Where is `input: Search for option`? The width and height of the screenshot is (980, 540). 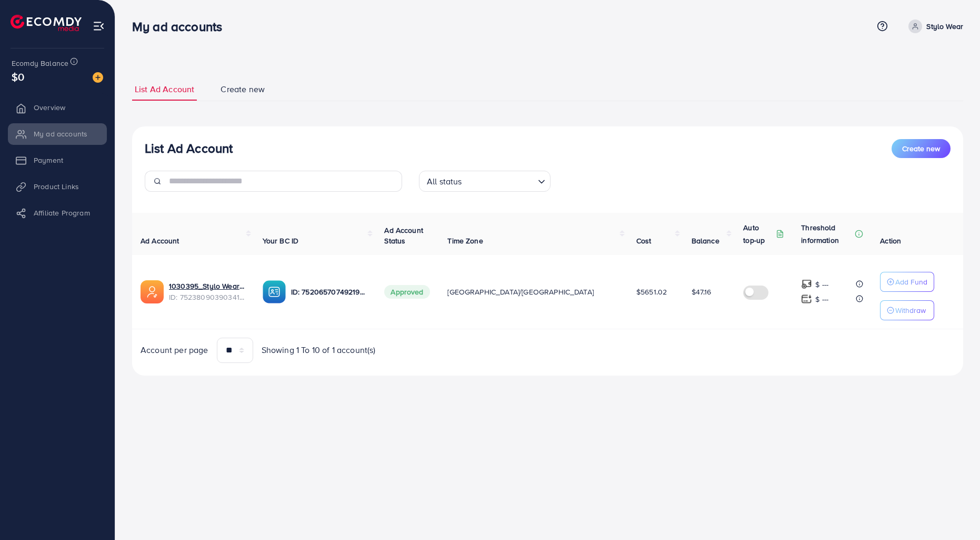 input: Search for option is located at coordinates (500, 180).